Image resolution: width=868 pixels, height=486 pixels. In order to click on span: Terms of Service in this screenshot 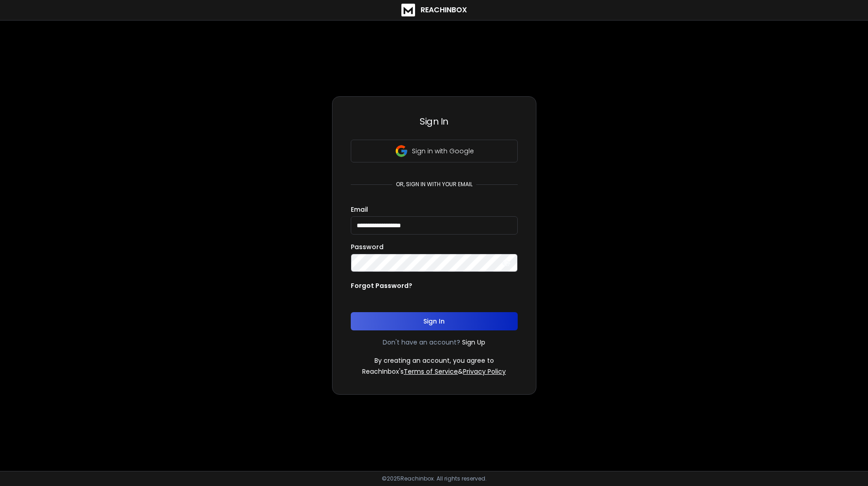, I will do `click(431, 371)`.